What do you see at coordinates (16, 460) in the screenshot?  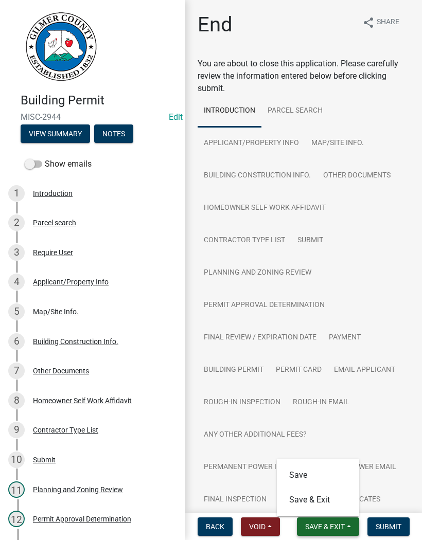 I see `div: 10` at bounding box center [16, 460].